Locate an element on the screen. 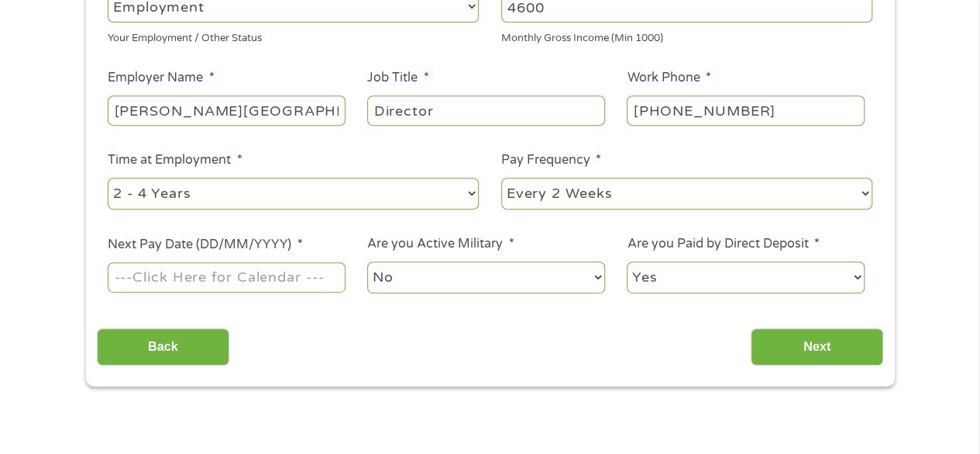 The image size is (980, 454). input: Cashier is located at coordinates (486, 110).